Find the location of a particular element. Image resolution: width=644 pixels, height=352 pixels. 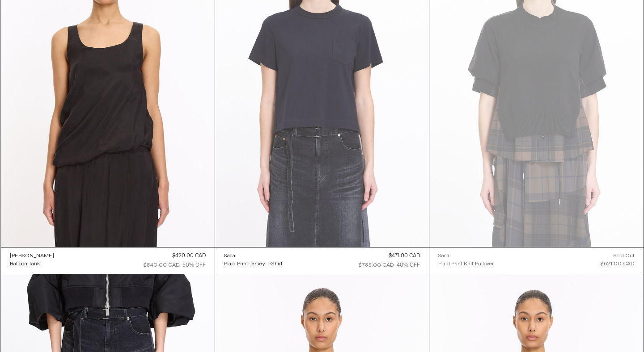

div: 40% OFF is located at coordinates (408, 266).